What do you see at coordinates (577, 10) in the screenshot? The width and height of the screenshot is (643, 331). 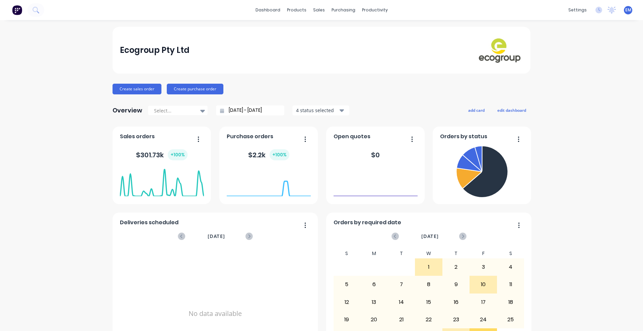 I see `div: settings` at bounding box center [577, 10].